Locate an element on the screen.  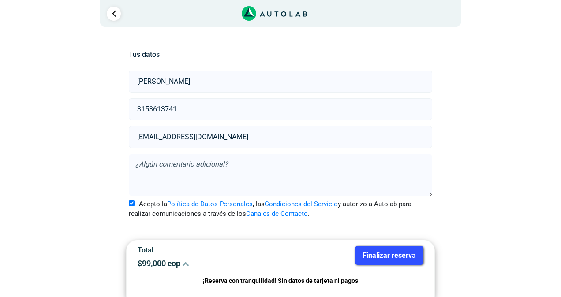
p: Total is located at coordinates (206, 250).